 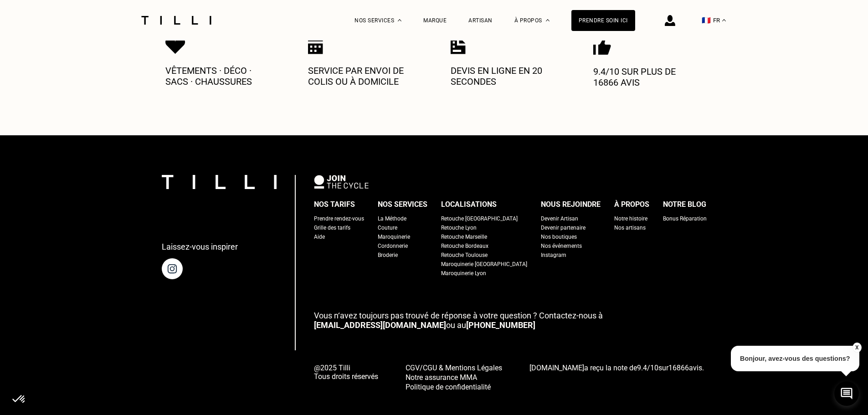 What do you see at coordinates (219, 181) in the screenshot?
I see `img: logo Tilli` at bounding box center [219, 181].